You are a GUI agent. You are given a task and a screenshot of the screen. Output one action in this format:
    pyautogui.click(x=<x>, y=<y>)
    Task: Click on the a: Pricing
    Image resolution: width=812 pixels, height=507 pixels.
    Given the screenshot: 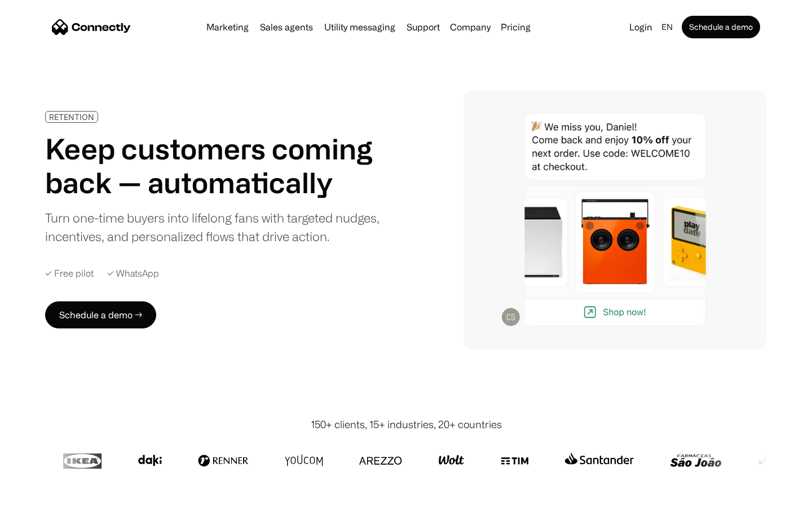 What is the action you would take?
    pyautogui.click(x=516, y=27)
    